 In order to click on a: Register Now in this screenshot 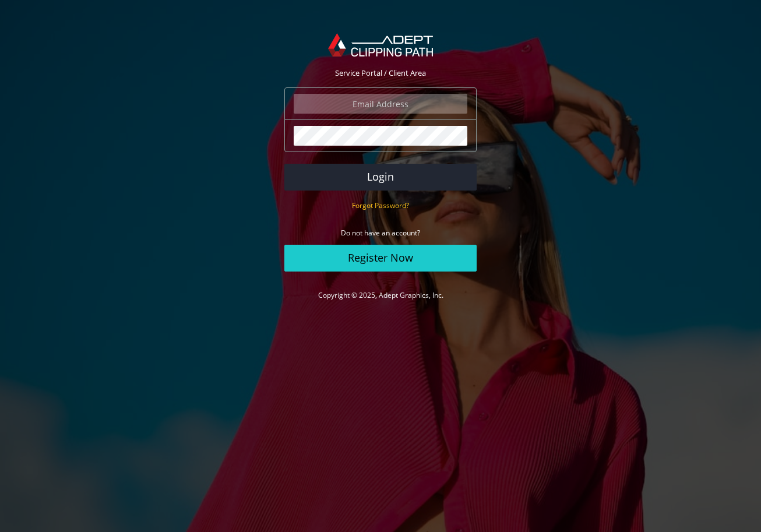, I will do `click(380, 258)`.